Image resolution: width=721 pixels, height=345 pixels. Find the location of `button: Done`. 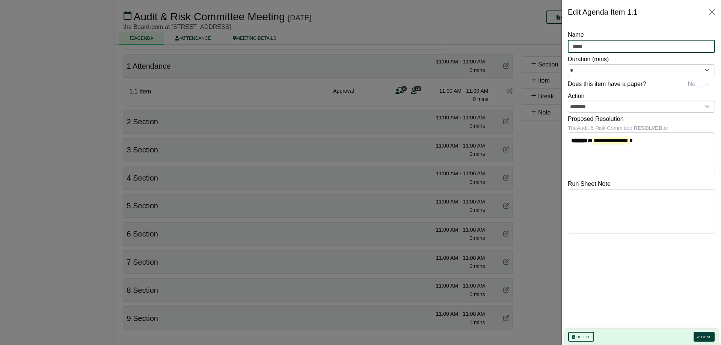

button: Done is located at coordinates (704, 337).